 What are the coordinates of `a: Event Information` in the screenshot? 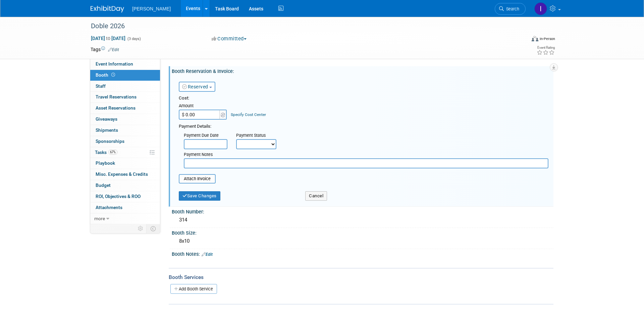 It's located at (125, 64).